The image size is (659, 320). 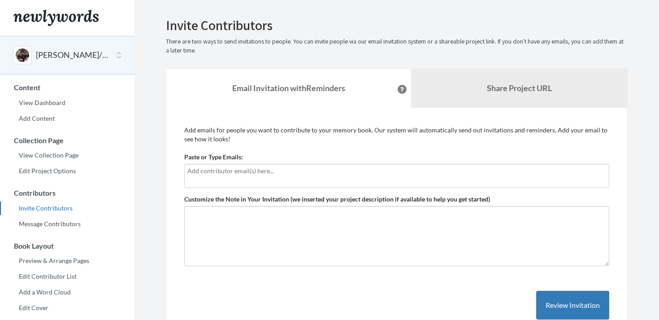 What do you see at coordinates (289, 88) in the screenshot?
I see `strong: Email Invitation with Reminders` at bounding box center [289, 88].